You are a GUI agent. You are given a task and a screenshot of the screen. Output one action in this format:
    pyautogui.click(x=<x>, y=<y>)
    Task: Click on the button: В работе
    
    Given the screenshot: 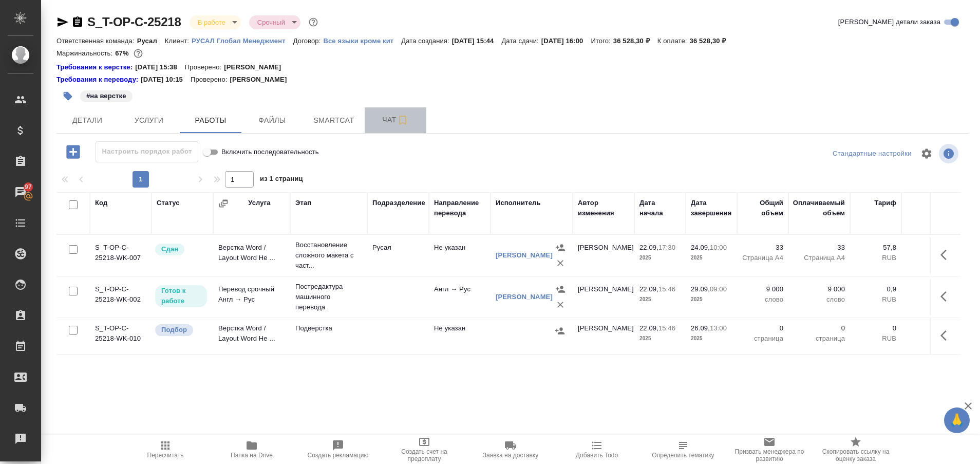 What is the action you would take?
    pyautogui.click(x=211, y=23)
    